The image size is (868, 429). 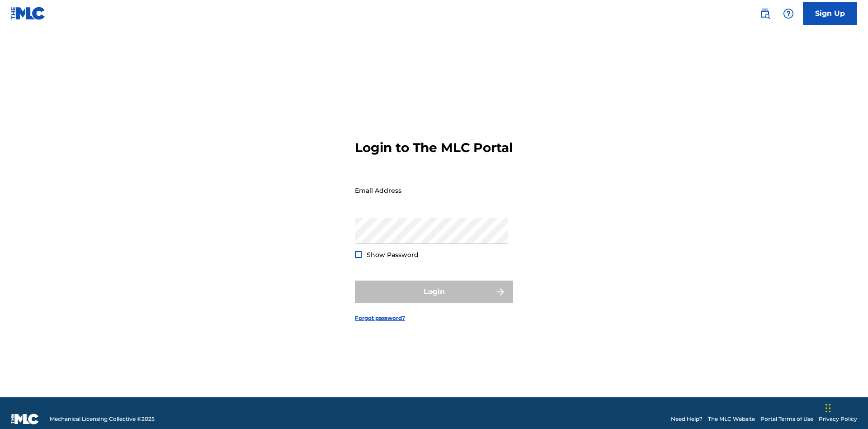 What do you see at coordinates (102, 419) in the screenshot?
I see `span: Mechanical Licensing Collective © 2025` at bounding box center [102, 419].